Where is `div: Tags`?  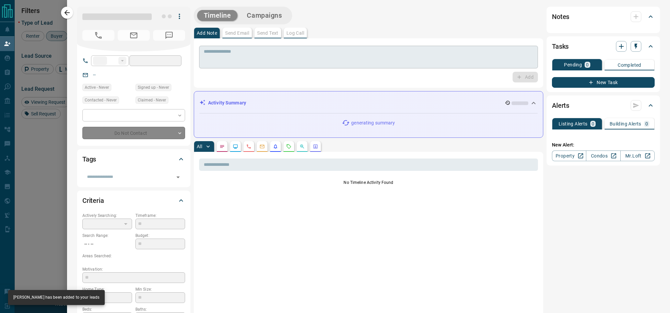
div: Tags is located at coordinates (134, 159).